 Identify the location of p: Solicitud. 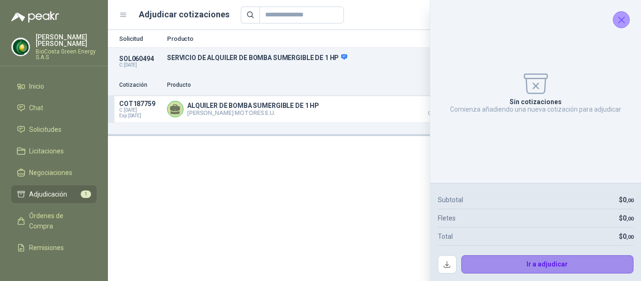
(140, 38).